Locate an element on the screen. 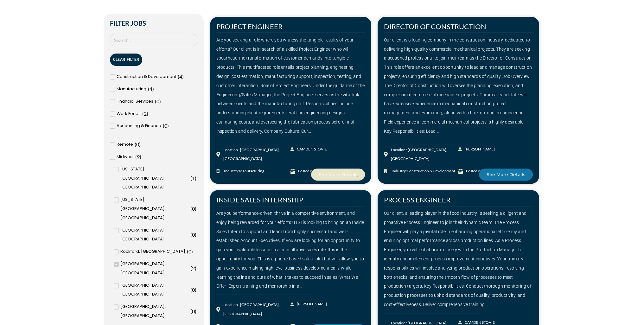 The image size is (644, 325). a: PROJECT ENGINEER is located at coordinates (249, 26).